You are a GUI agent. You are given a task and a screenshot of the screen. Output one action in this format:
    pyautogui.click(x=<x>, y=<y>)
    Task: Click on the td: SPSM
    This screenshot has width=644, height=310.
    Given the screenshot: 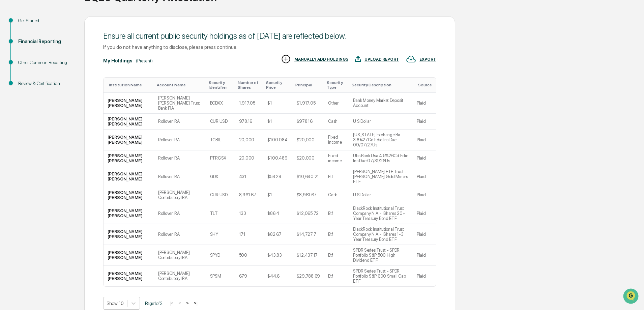 What is the action you would take?
    pyautogui.click(x=221, y=276)
    